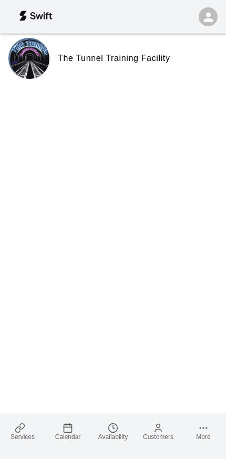 The image size is (226, 459). What do you see at coordinates (68, 437) in the screenshot?
I see `span: Calendar` at bounding box center [68, 437].